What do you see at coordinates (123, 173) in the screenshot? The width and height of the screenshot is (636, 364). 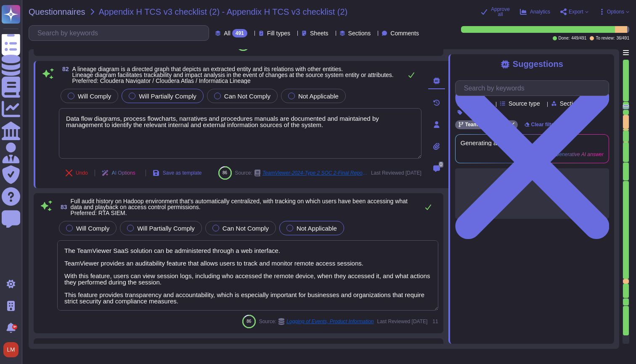 I see `span: AI Options` at bounding box center [123, 173].